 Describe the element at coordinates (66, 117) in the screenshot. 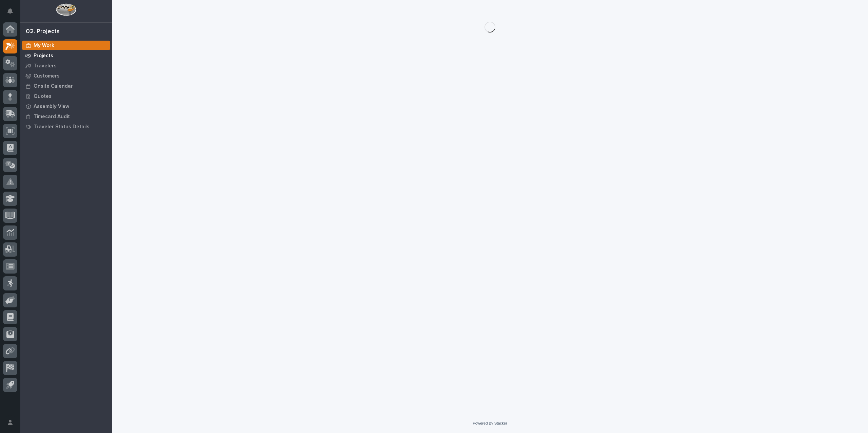

I see `a: Timecard Audit` at that location.